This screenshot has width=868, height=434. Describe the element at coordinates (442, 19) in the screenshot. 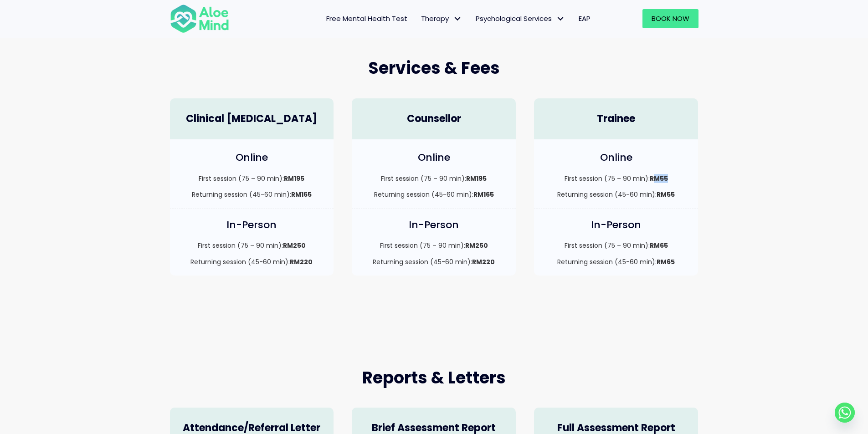

I see `a: TherapyTherapy: submenu` at that location.